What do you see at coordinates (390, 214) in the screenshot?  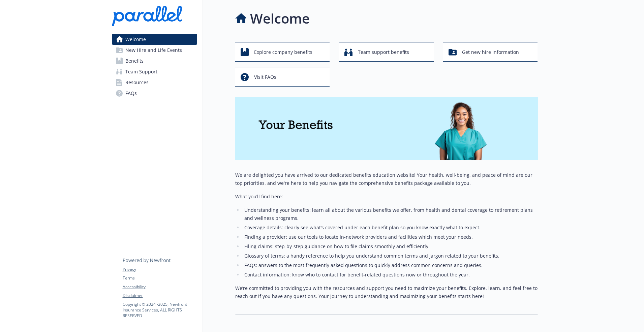 I see `li: Understanding your benefits: learn all about the various benefits we offer, from health and denta...` at bounding box center [390, 214].